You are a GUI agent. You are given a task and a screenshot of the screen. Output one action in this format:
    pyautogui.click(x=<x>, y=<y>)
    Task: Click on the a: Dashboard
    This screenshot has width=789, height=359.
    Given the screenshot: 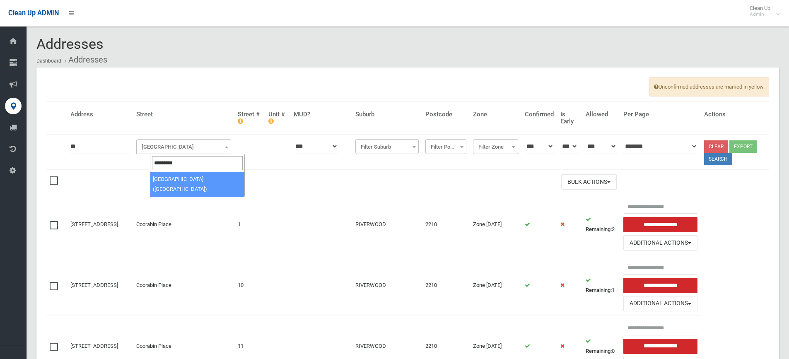 What is the action you would take?
    pyautogui.click(x=49, y=61)
    